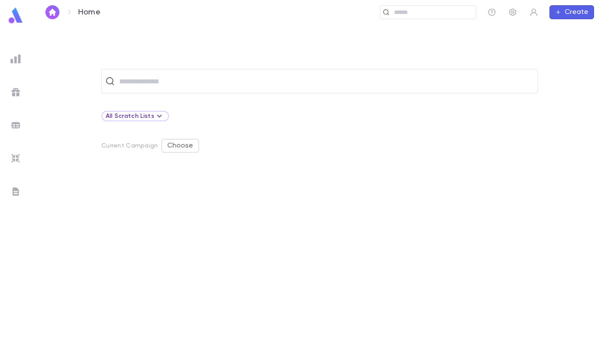 This screenshot has height=364, width=608. What do you see at coordinates (135, 116) in the screenshot?
I see `div: All Scratch Lists` at bounding box center [135, 116].